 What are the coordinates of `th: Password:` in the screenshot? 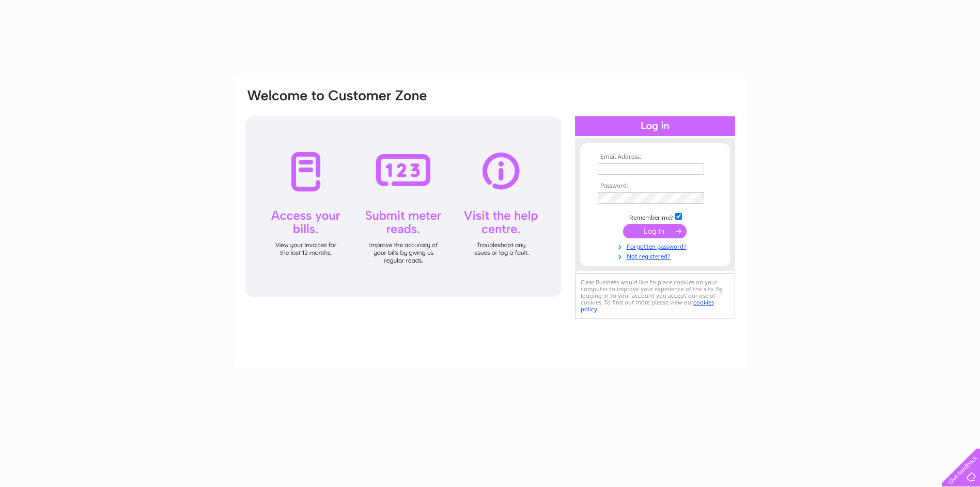 It's located at (654, 186).